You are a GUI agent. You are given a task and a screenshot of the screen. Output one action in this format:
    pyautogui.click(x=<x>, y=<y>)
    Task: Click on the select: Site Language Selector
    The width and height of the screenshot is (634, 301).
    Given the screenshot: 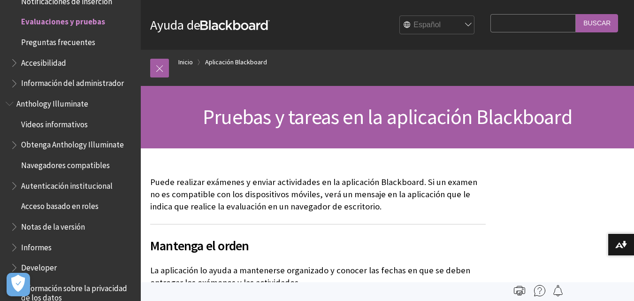 What is the action you would take?
    pyautogui.click(x=438, y=25)
    